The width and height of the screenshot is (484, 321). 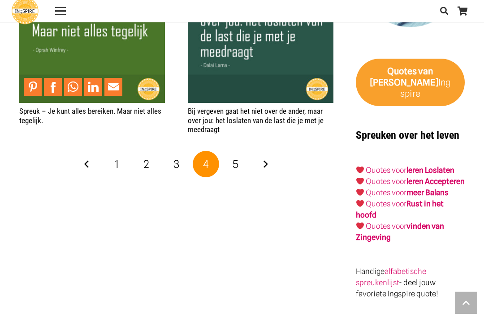 I want to click on a: Quotes voorRust in het hoofd, so click(x=400, y=210).